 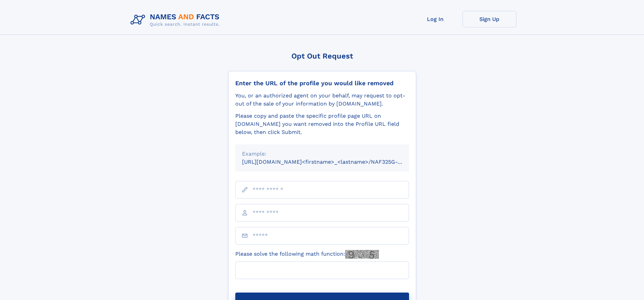 I want to click on a: Log In, so click(x=435, y=19).